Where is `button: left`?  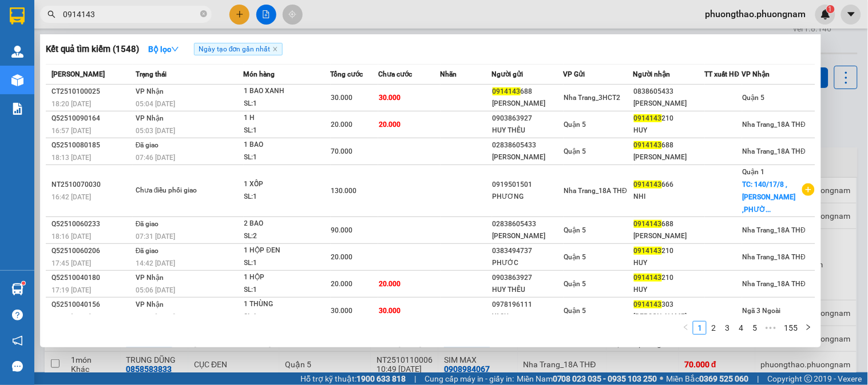 button: left is located at coordinates (686, 328).